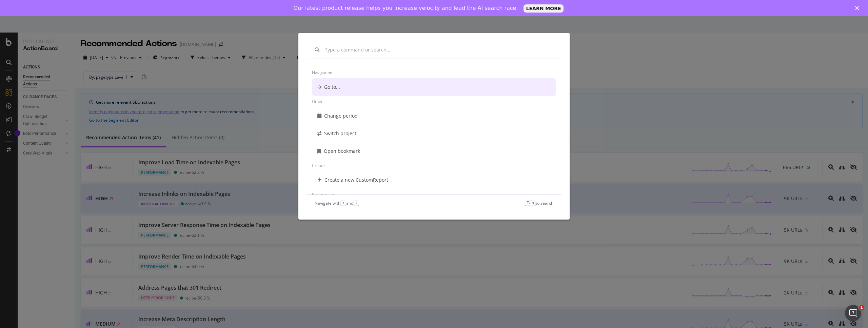 The height and width of the screenshot is (328, 868). Describe the element at coordinates (543, 9) in the screenshot. I see `a: LEARN MORE` at that location.